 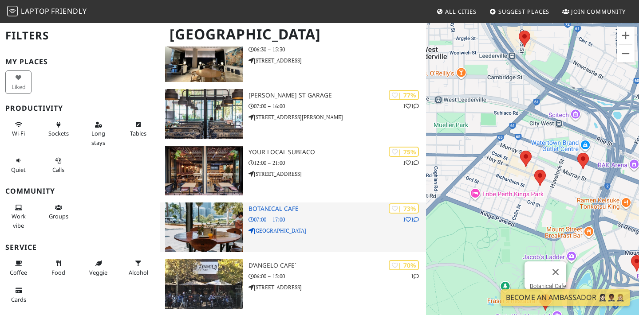 What do you see at coordinates (456, 12) in the screenshot?
I see `a: All Cities` at bounding box center [456, 12].